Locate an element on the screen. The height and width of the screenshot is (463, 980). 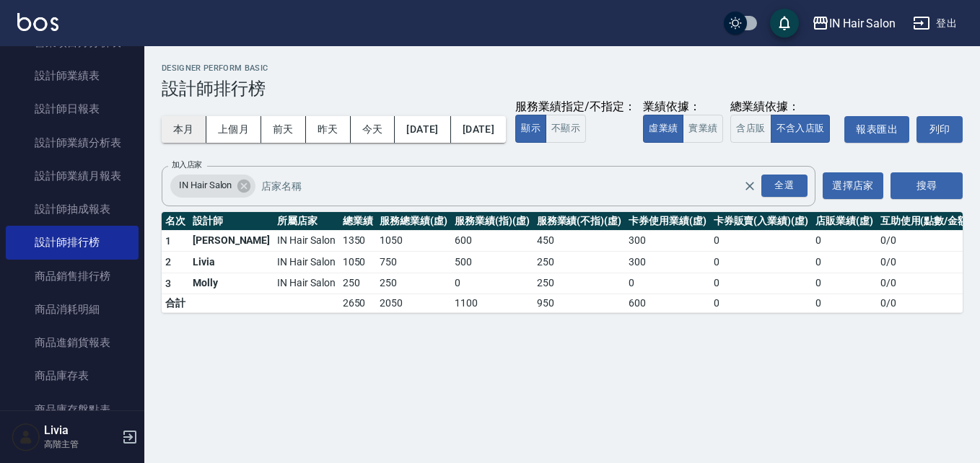
td: Livia is located at coordinates (231, 262).